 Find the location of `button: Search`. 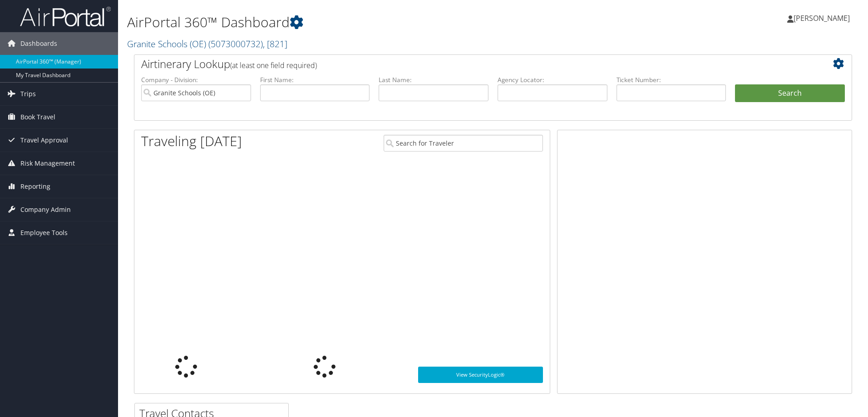

button: Search is located at coordinates (790, 93).